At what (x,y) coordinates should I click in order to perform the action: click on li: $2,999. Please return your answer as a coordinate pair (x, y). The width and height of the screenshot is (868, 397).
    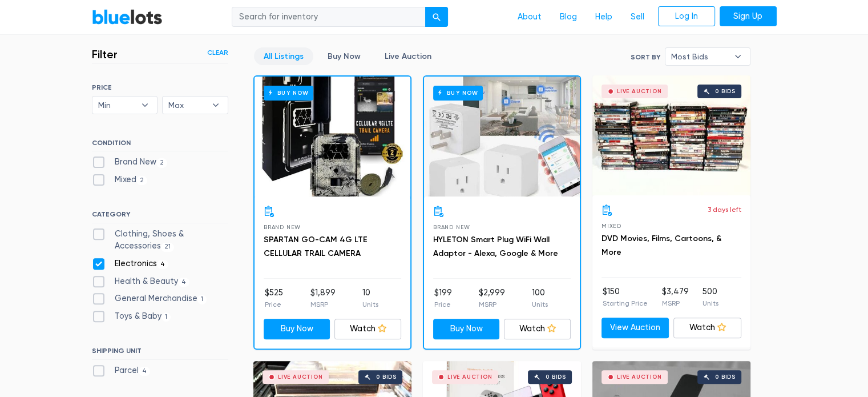
    Looking at the image, I should click on (492, 298).